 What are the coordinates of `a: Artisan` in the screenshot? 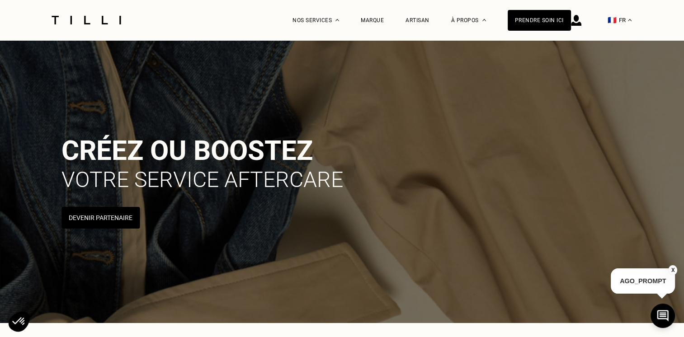 It's located at (417, 20).